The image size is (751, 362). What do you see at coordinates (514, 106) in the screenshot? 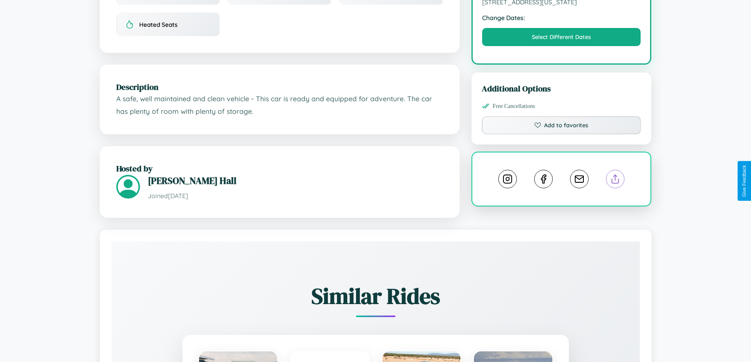
I see `span: Free Cancellations` at bounding box center [514, 106].